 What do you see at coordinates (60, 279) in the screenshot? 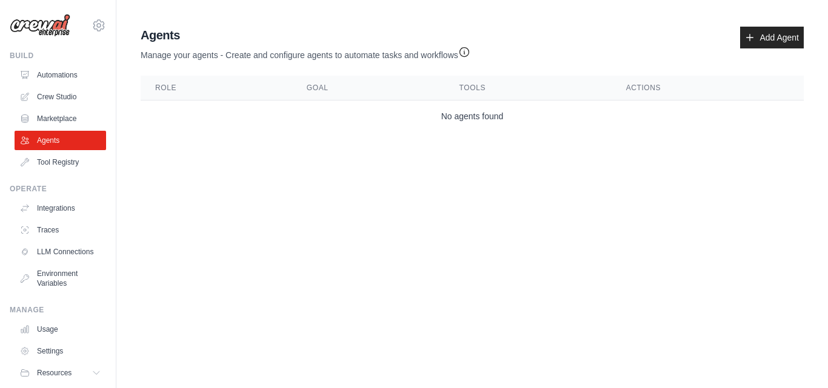
I see `a: Environment Variables` at bounding box center [60, 279].